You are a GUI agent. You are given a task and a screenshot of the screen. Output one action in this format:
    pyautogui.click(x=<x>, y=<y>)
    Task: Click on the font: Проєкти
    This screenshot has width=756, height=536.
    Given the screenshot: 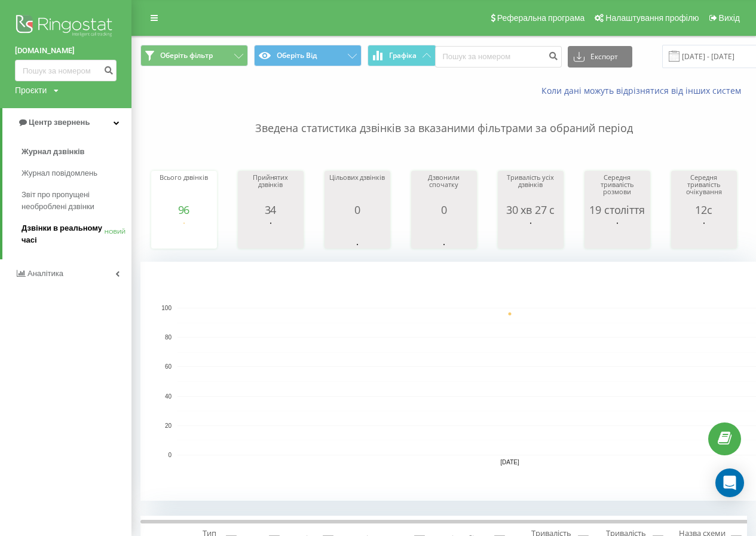 What is the action you would take?
    pyautogui.click(x=30, y=91)
    